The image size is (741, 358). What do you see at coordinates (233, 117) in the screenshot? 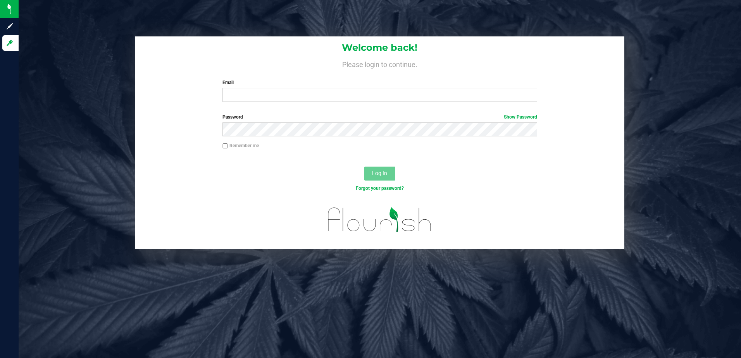
I see `span: Password` at bounding box center [233, 117].